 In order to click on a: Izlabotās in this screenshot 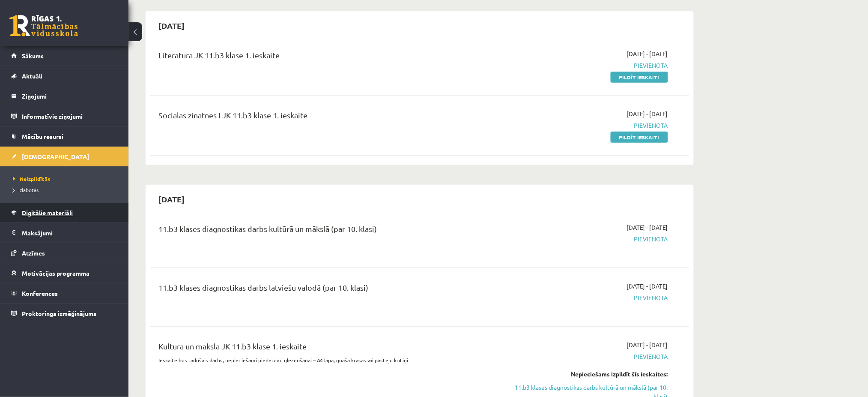, I will do `click(66, 190)`.